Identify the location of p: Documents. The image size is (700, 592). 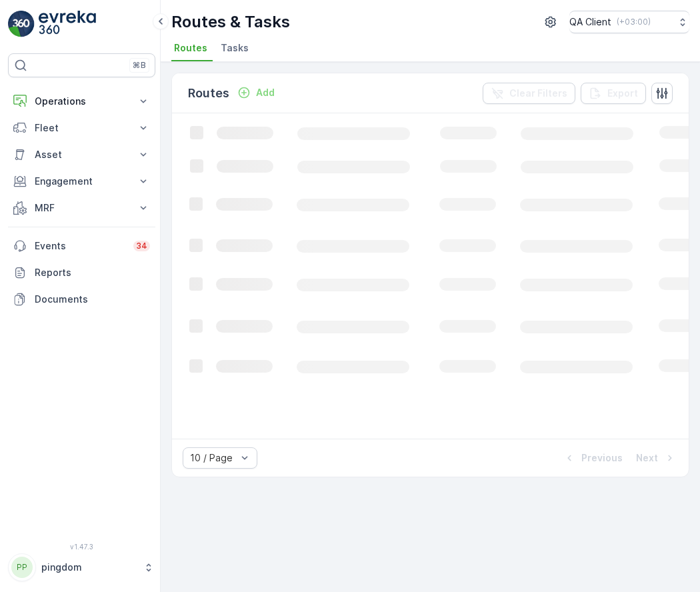
(92, 299).